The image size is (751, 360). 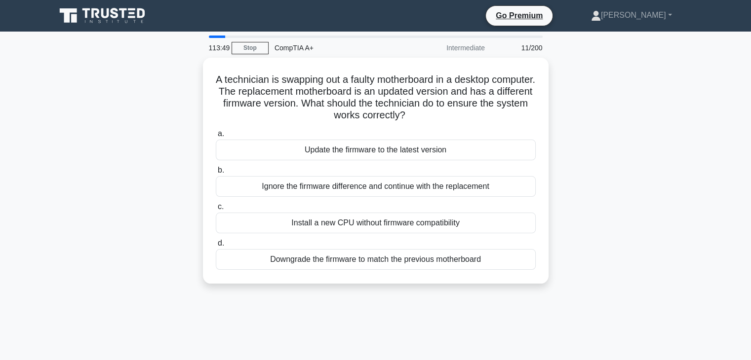 What do you see at coordinates (221, 170) in the screenshot?
I see `span: b.` at bounding box center [221, 170].